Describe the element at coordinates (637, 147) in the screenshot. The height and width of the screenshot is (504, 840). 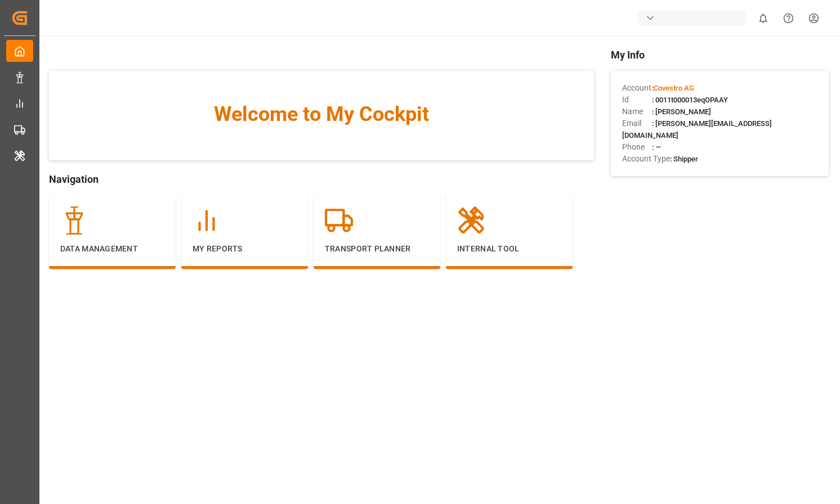
I see `span: Phone` at that location.